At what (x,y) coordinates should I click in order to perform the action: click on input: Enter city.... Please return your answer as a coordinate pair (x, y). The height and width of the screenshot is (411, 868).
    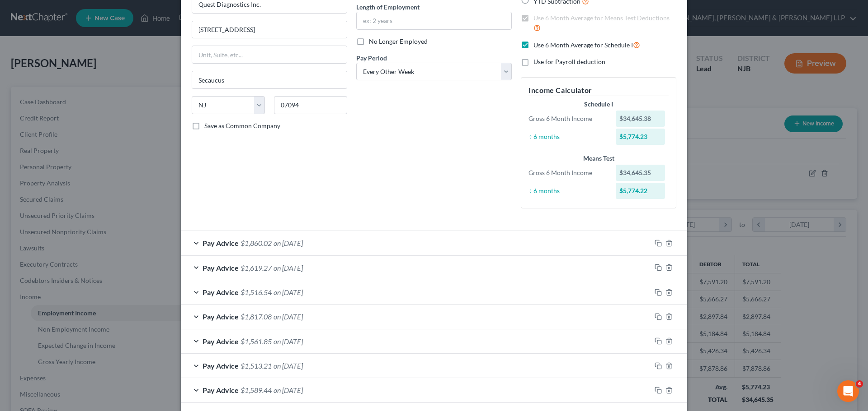
    Looking at the image, I should click on (270, 80).